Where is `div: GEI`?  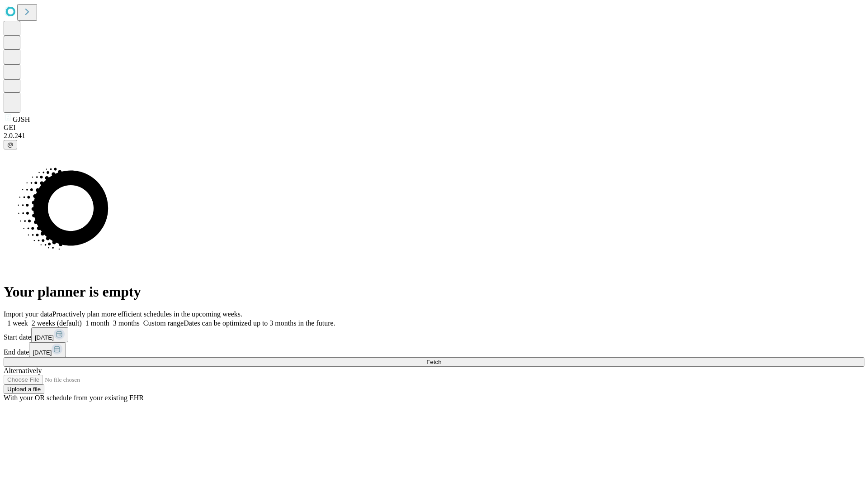
div: GEI is located at coordinates (434, 128).